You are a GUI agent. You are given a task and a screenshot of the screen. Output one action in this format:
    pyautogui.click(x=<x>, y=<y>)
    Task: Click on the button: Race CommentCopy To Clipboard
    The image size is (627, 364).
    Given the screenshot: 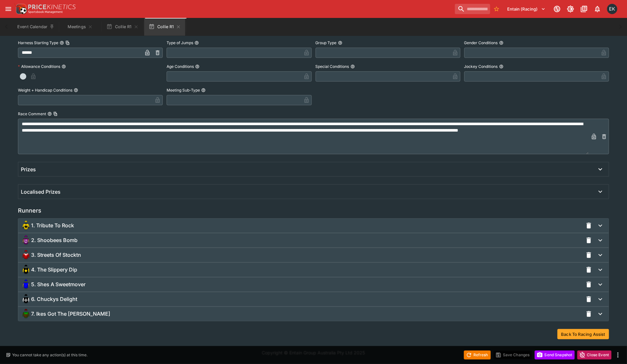 What is the action you would take?
    pyautogui.click(x=49, y=114)
    